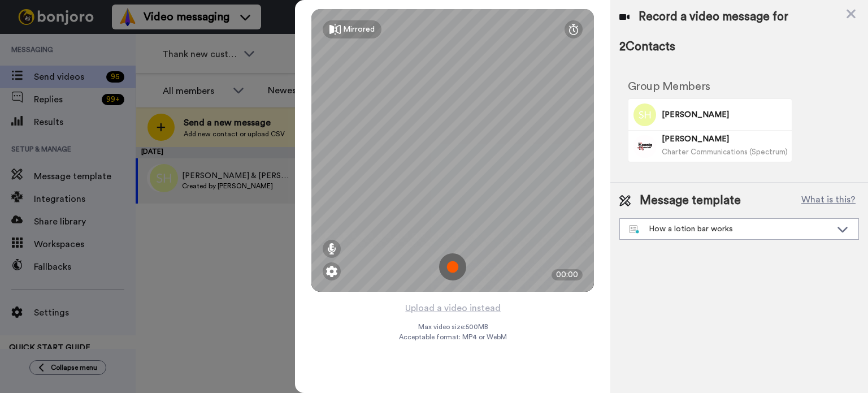 The height and width of the screenshot is (393, 868). Describe the element at coordinates (644, 115) in the screenshot. I see `img: Image of Susan Hinson` at that location.